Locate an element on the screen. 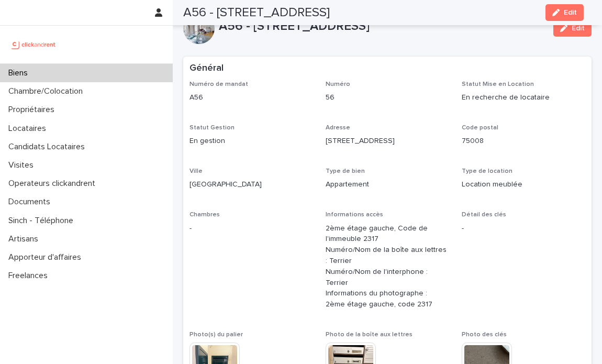 The image size is (602, 364). span: Statut Mise en Location is located at coordinates (498, 85).